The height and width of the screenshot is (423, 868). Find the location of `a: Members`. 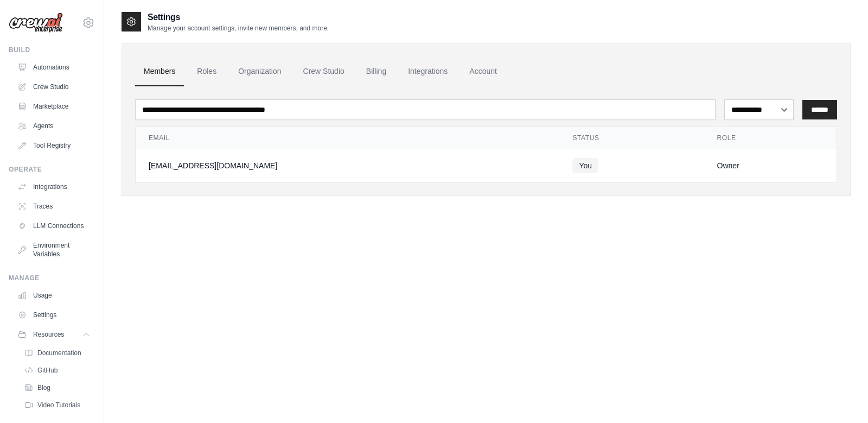

a: Members is located at coordinates (160, 72).